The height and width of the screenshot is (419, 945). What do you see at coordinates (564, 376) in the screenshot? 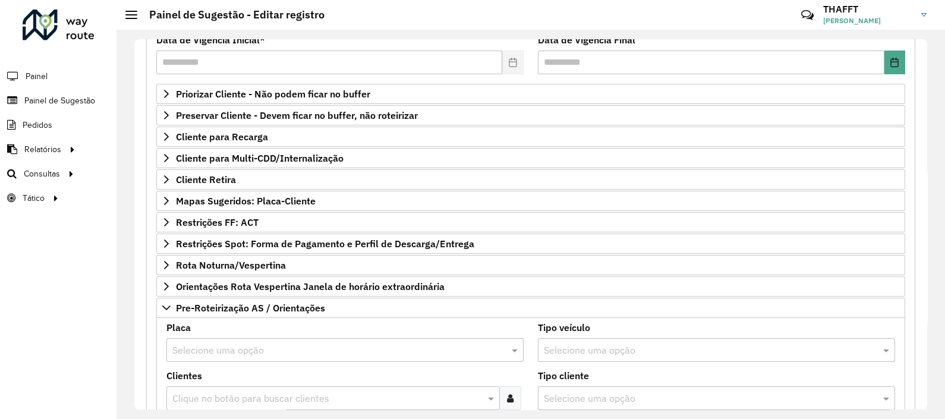
I see `label: Tipo cliente` at bounding box center [564, 376].